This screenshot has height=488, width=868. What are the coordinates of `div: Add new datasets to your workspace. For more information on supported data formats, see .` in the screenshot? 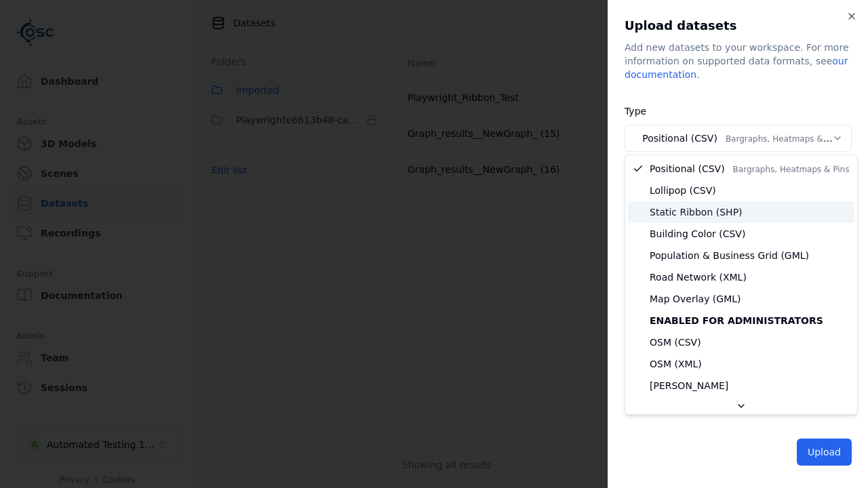 It's located at (738, 61).